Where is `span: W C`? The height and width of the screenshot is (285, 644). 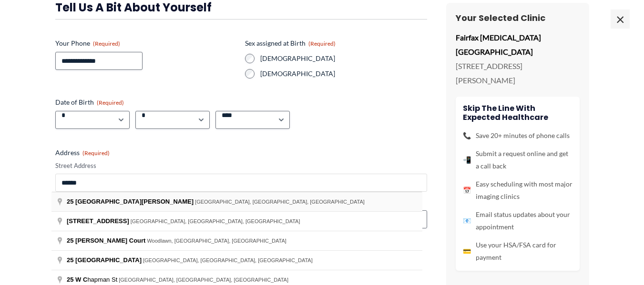
span: W C is located at coordinates (81, 279).